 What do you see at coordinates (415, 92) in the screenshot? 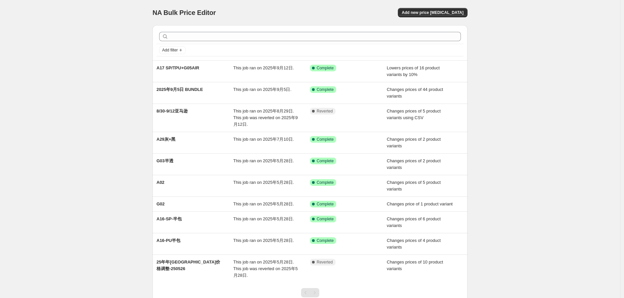
I see `span: Changes prices of 44 product variants` at bounding box center [415, 92].